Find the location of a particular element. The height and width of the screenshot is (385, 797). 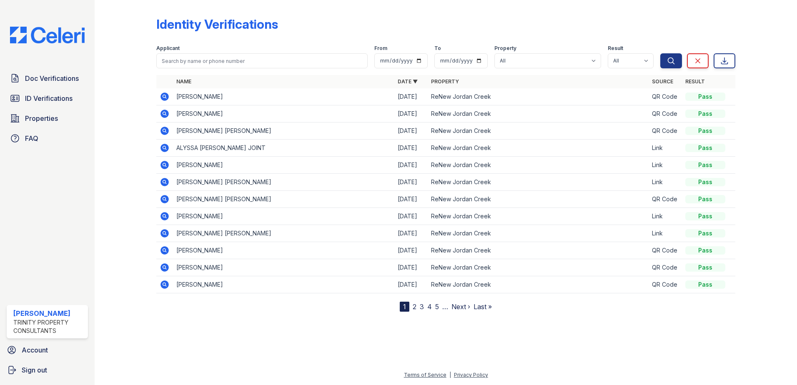

a: 4 is located at coordinates (430, 307).